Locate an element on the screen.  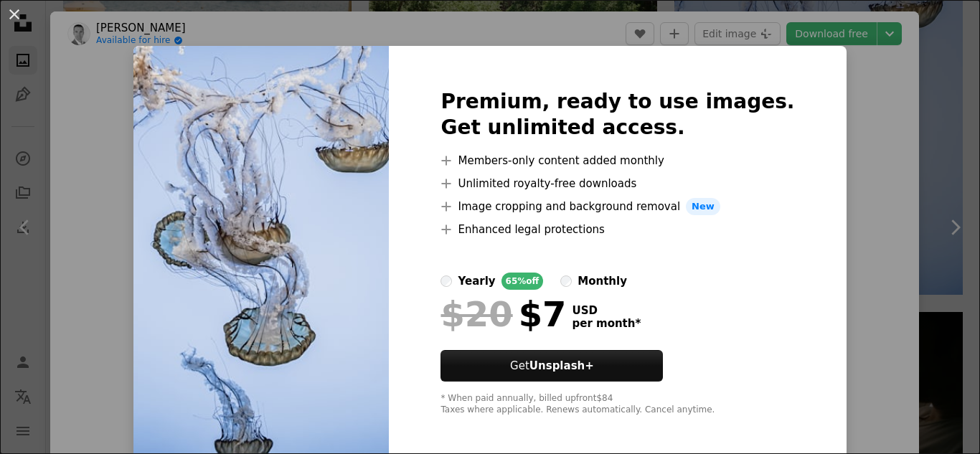
input: yearly65%off is located at coordinates (446, 281).